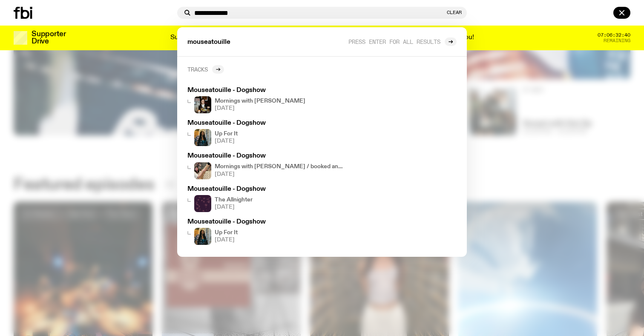 This screenshot has width=644, height=336. What do you see at coordinates (266, 100) in the screenshot?
I see `a: Mouseatouille - DogshowSam blankly stares at the camera, brightly lit by a camera flash wearing a...` at bounding box center [266, 100].